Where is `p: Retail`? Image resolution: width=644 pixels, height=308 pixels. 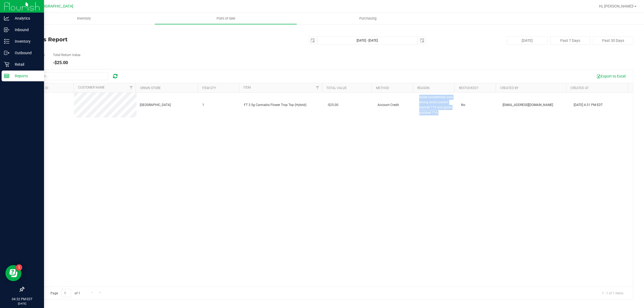
p: Retail is located at coordinates (26, 64).